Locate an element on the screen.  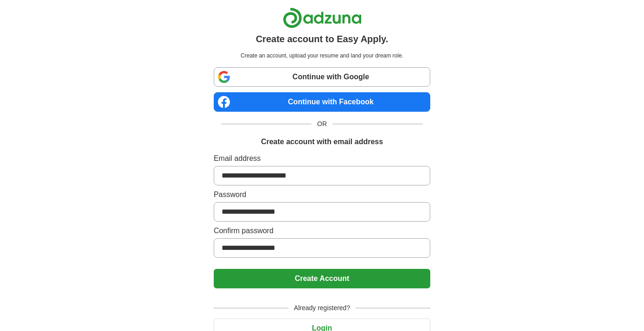
label: Confirm password is located at coordinates (322, 231).